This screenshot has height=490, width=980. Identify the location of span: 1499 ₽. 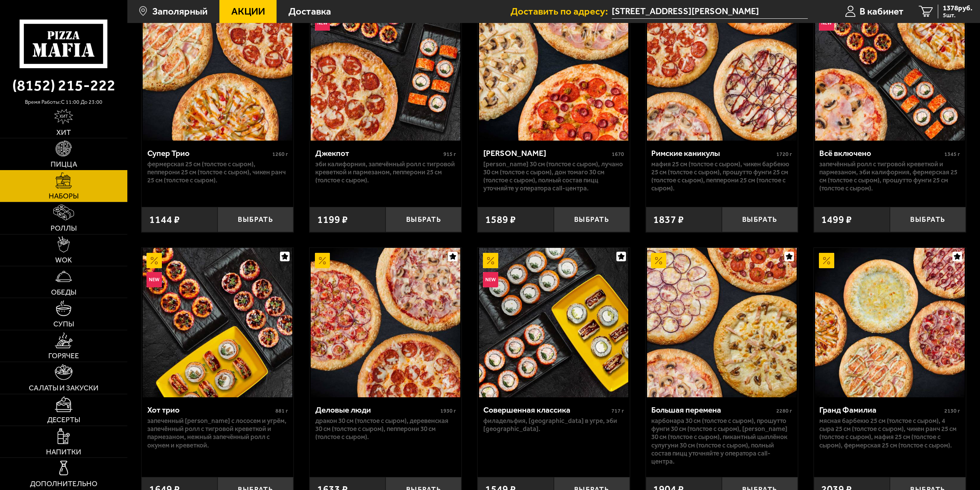
(836, 220).